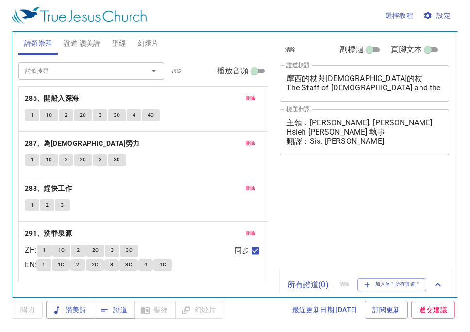 The width and height of the screenshot is (470, 332). Describe the element at coordinates (31, 250) in the screenshot. I see `p: ZH :` at that location.